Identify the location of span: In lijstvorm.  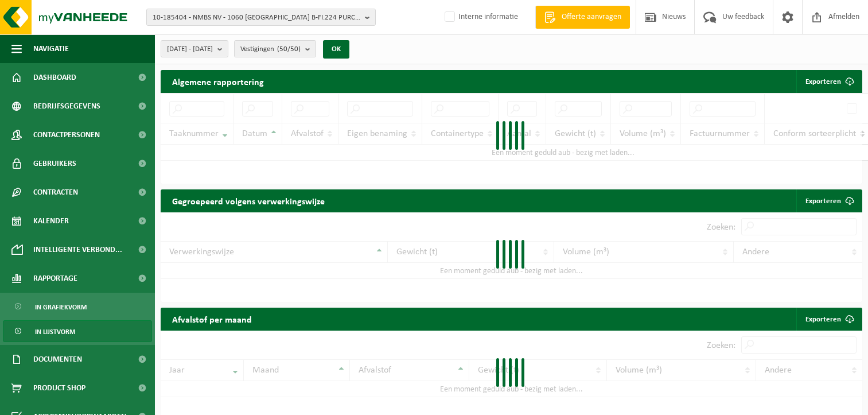
(55, 332).